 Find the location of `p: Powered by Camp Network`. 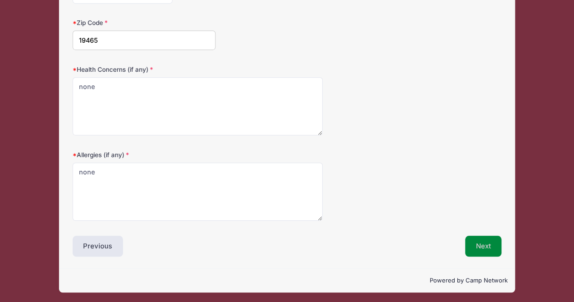

p: Powered by Camp Network is located at coordinates (287, 281).